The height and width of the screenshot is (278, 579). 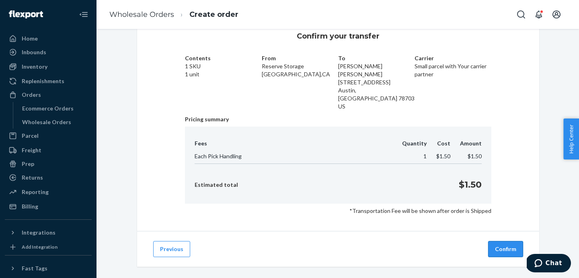 I want to click on a: Create order, so click(x=214, y=14).